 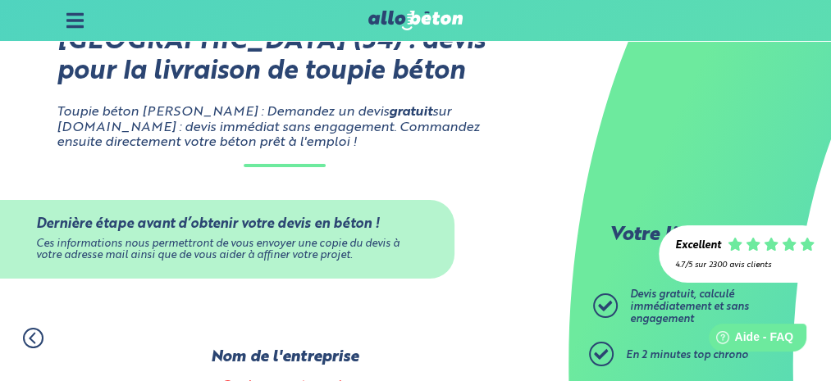 What do you see at coordinates (410, 112) in the screenshot?
I see `strong: gratuit` at bounding box center [410, 112].